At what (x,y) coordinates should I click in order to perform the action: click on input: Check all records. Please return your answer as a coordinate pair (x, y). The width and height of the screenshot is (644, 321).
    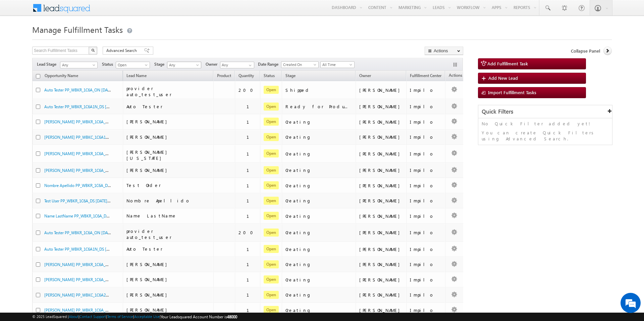
    Looking at the image, I should click on (38, 76).